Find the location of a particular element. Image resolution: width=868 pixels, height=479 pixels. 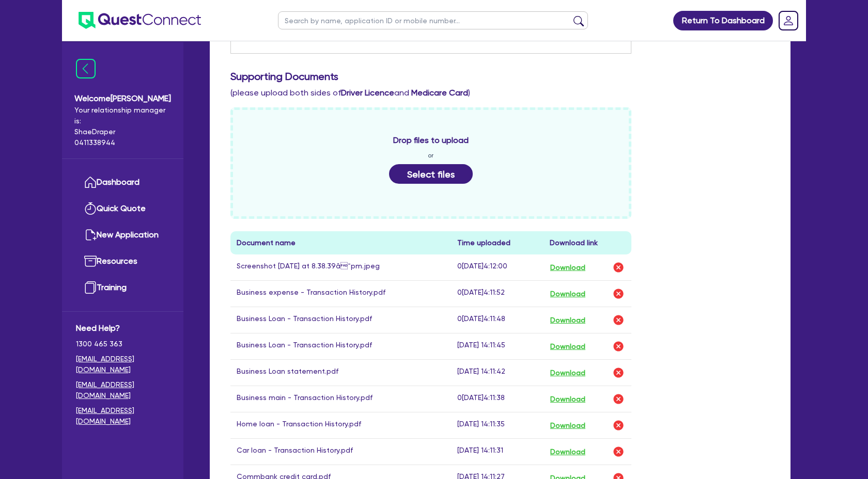

a: Dashboard is located at coordinates (123, 182).